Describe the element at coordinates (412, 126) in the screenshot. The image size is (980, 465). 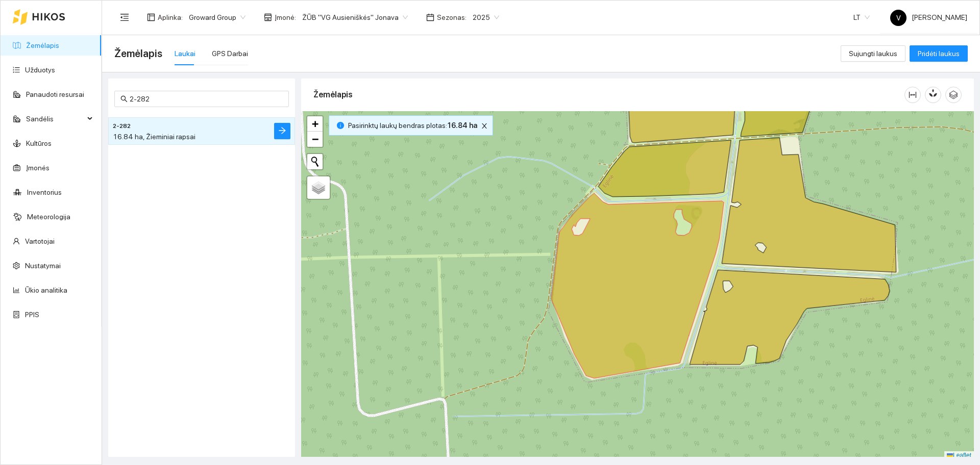
I see `span: Pasirinktų laukų bendras plotas :` at that location.